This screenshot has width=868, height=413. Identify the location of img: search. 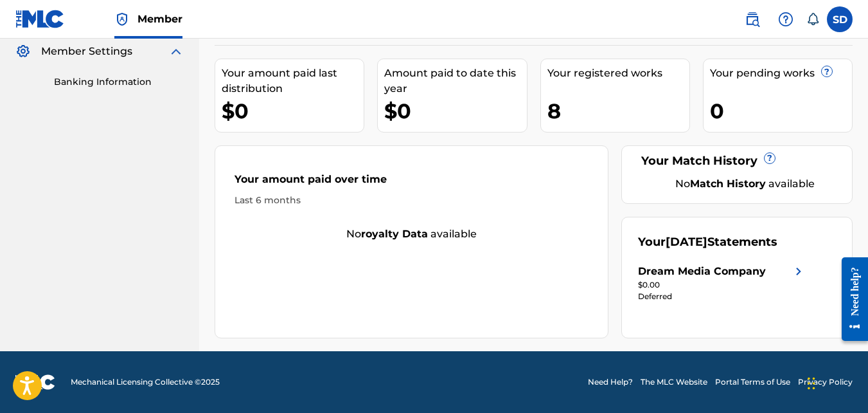
(752, 19).